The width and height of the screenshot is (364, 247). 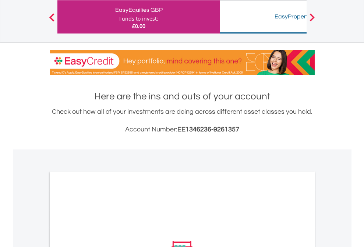 I want to click on span: EE1346236-9261357, so click(x=208, y=129).